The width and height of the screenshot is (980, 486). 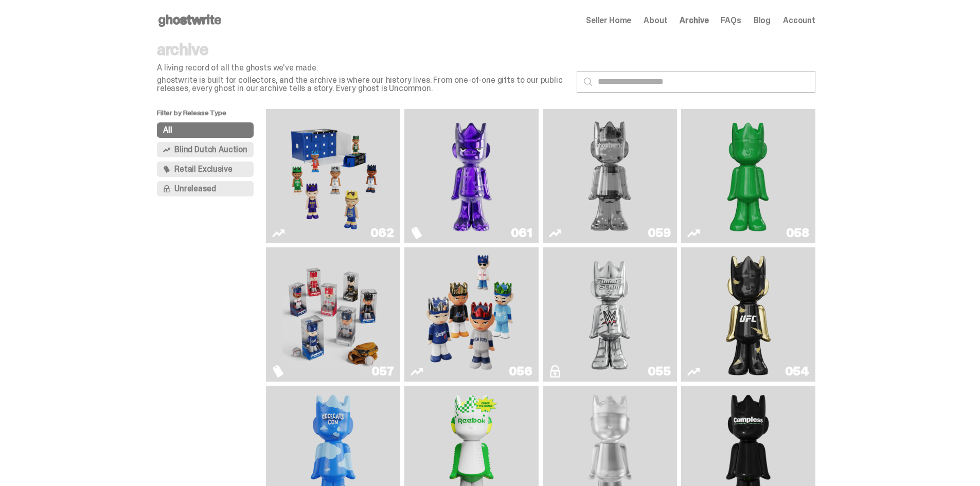 What do you see at coordinates (748, 314) in the screenshot?
I see `a: Ruby` at bounding box center [748, 314].